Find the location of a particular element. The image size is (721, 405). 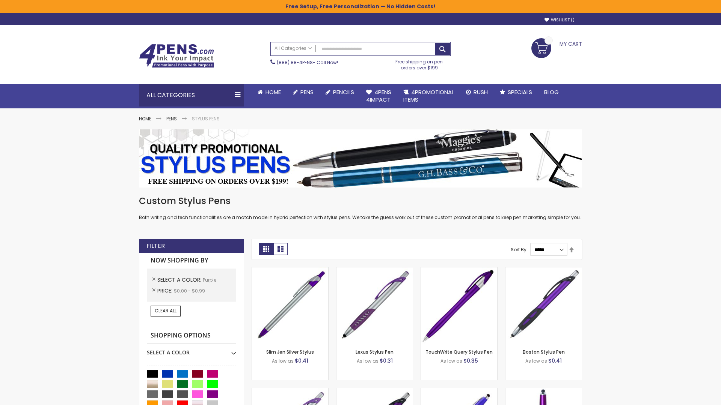

span: Pencils is located at coordinates (343, 92).